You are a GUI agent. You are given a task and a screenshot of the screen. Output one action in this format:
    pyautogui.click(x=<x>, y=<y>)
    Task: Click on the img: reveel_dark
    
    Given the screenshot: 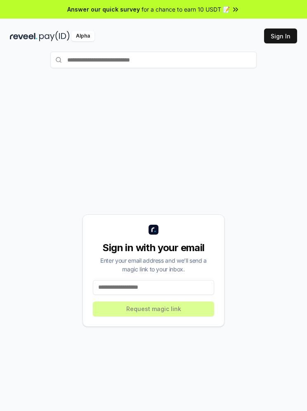 What is the action you would take?
    pyautogui.click(x=24, y=36)
    